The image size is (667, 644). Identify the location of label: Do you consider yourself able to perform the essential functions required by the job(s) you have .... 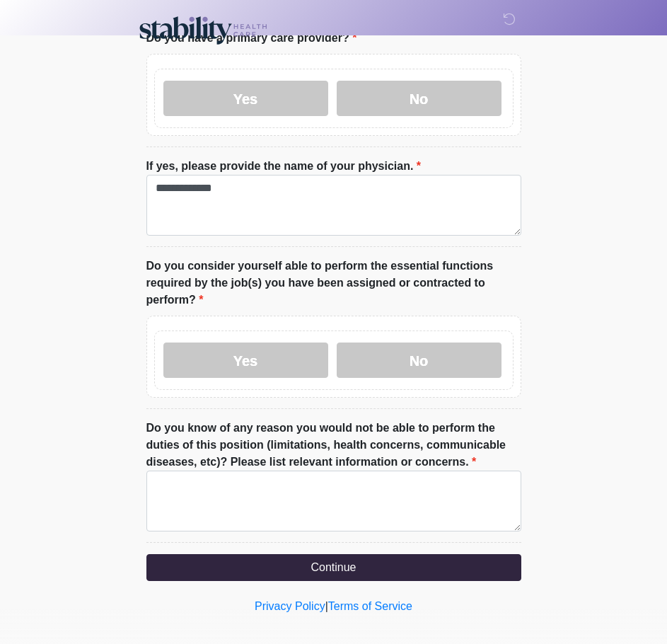
(334, 283).